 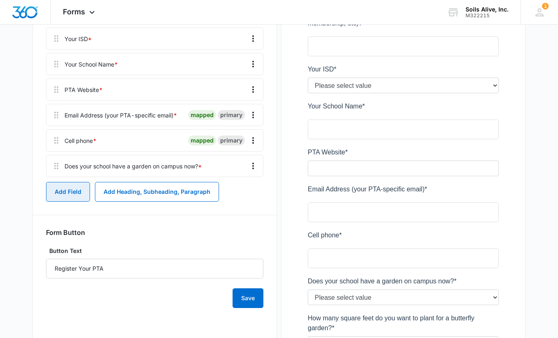 I want to click on div: Your ISD, so click(x=78, y=39).